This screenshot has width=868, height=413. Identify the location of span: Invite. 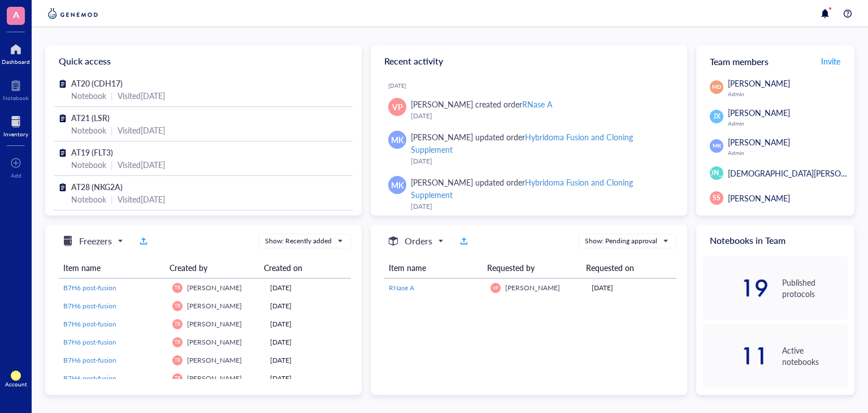
(831, 61).